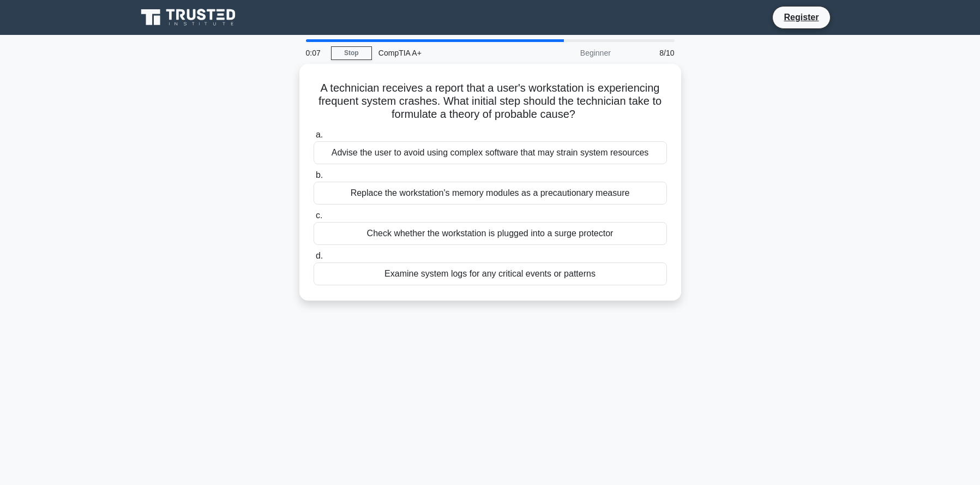 This screenshot has width=980, height=485. Describe the element at coordinates (351, 53) in the screenshot. I see `a: Stop` at that location.